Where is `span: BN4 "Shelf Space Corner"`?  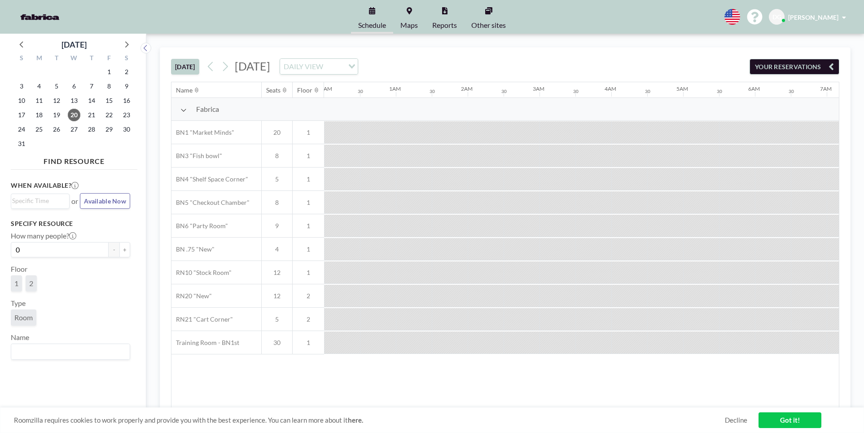 span: BN4 "Shelf Space Corner" is located at coordinates (210, 179).